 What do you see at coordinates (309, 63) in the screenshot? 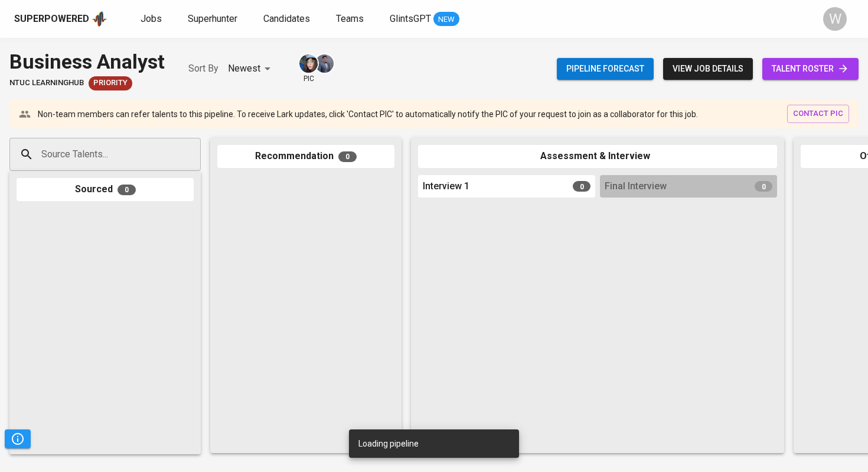
I see `img: diazagista@glints.com` at bounding box center [309, 63].